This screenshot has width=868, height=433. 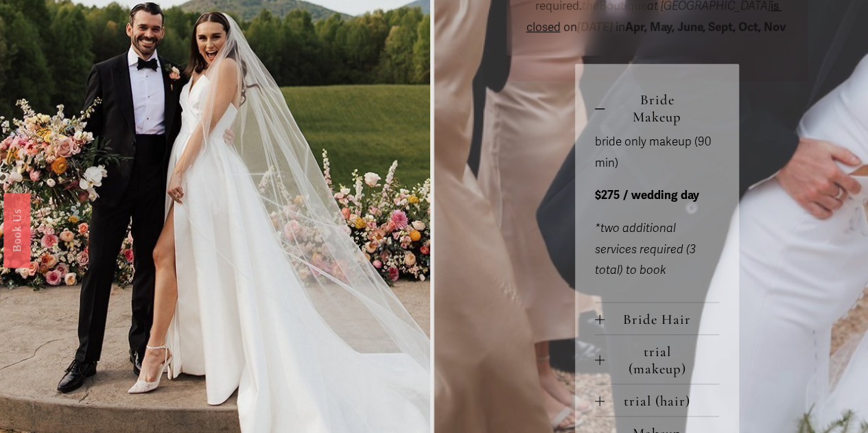 What do you see at coordinates (16, 229) in the screenshot?
I see `a: Book Us` at bounding box center [16, 229].